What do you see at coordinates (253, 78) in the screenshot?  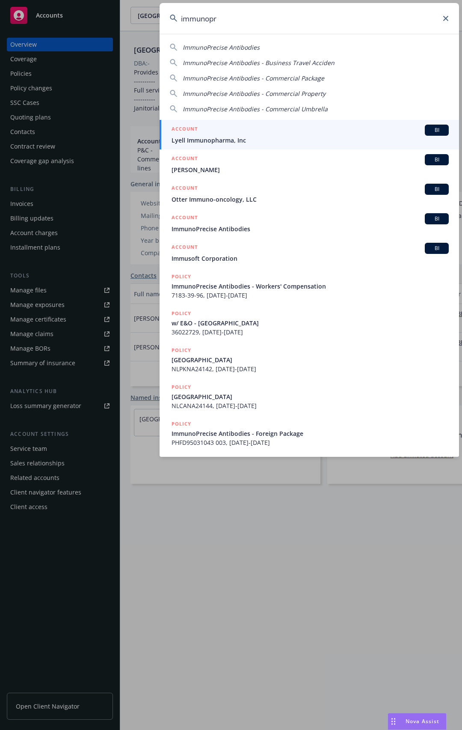 I see `span: ImmunoPrecise Antibodies - Commercial Package` at bounding box center [253, 78].